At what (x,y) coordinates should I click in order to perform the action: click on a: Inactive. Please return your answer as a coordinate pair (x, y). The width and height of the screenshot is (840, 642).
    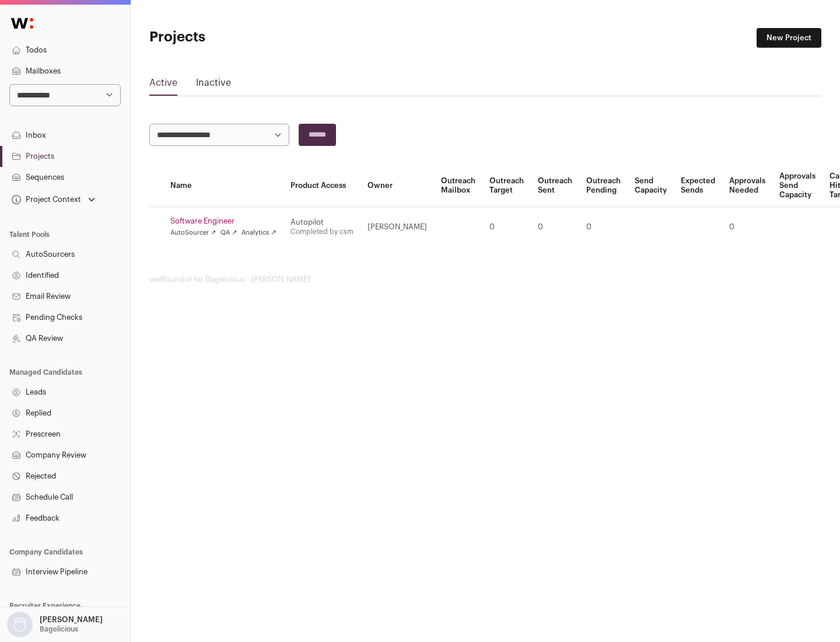
    Looking at the image, I should click on (214, 85).